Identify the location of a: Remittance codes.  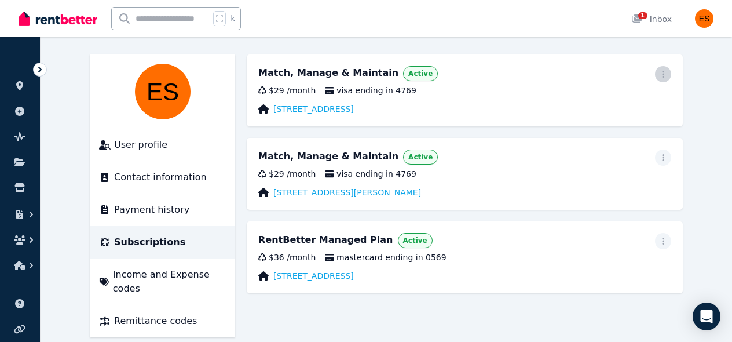
(162, 321).